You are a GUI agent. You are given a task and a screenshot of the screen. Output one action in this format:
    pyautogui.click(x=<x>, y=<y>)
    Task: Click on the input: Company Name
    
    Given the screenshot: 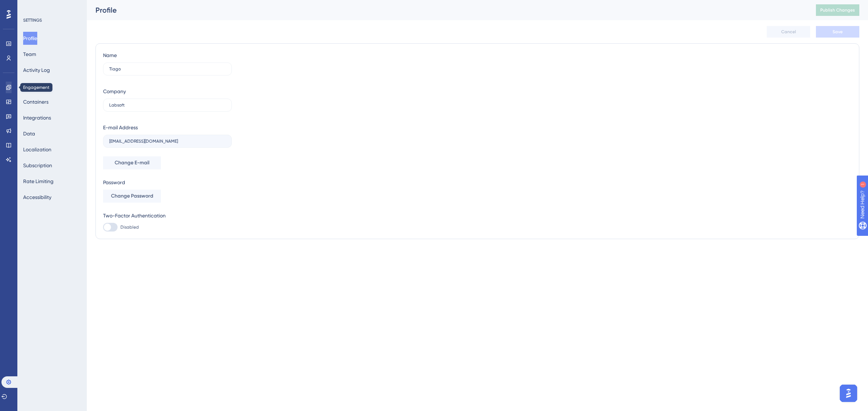 What is the action you would take?
    pyautogui.click(x=167, y=105)
    